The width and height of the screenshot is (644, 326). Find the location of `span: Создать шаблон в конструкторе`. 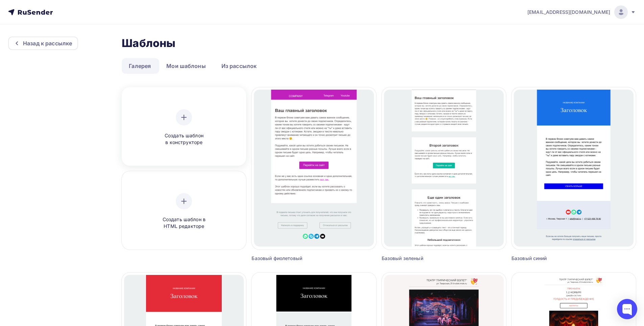

span: Создать шаблон в конструкторе is located at coordinates (184, 139).